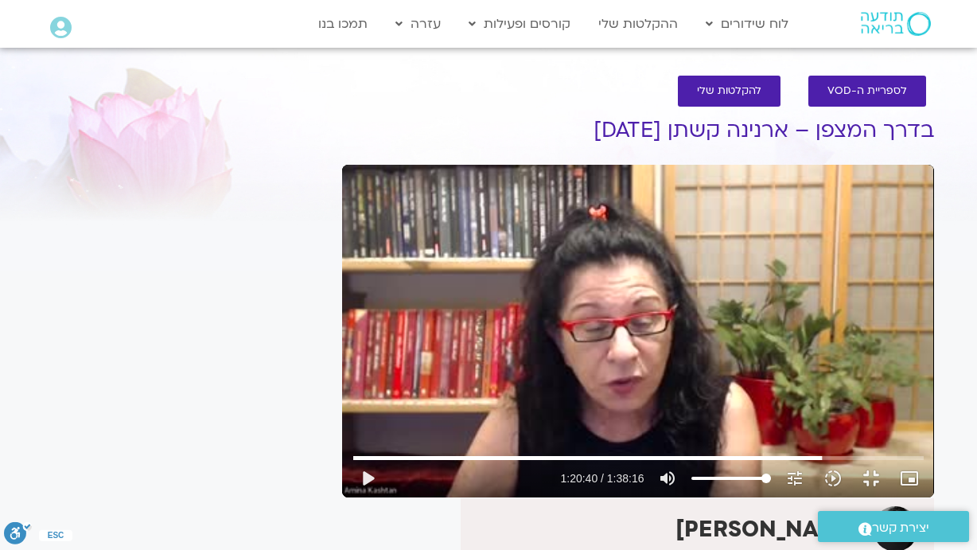 The width and height of the screenshot is (977, 550). I want to click on span: לספריית ה-VOD, so click(867, 91).